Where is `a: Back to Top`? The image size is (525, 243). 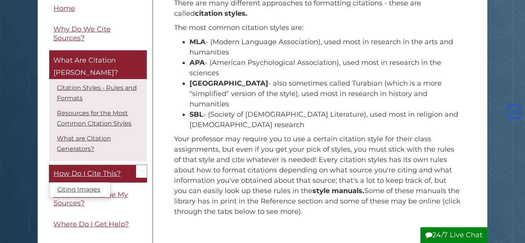 a: Back to Top is located at coordinates (514, 112).